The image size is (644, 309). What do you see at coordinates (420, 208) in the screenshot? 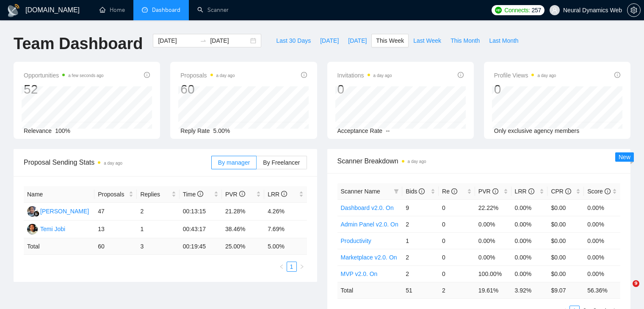
I see `td: 9` at bounding box center [420, 208].